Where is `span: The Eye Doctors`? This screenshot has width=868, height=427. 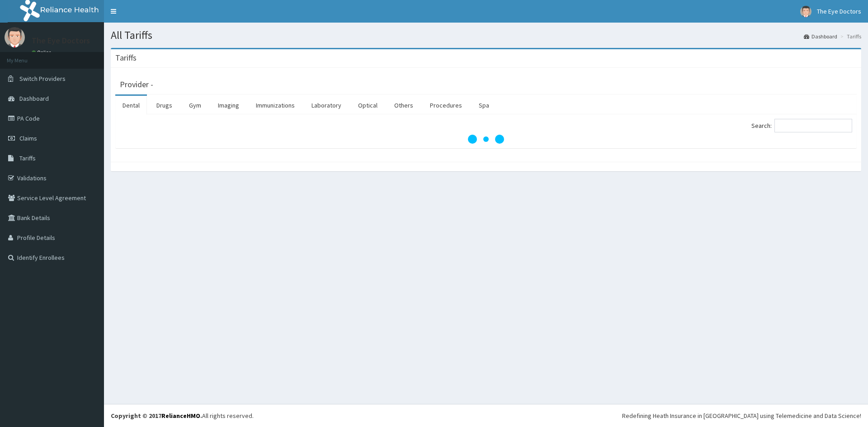
span: The Eye Doctors is located at coordinates (839, 11).